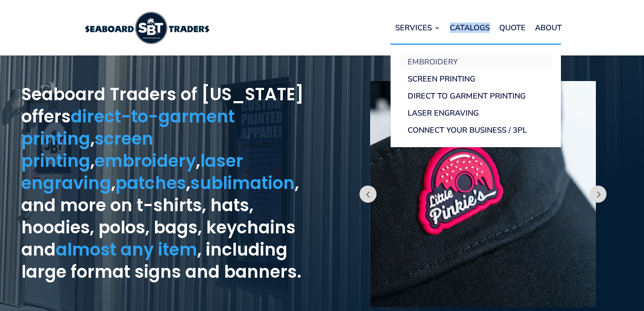 The width and height of the screenshot is (644, 311). Describe the element at coordinates (418, 28) in the screenshot. I see `a: Services` at that location.